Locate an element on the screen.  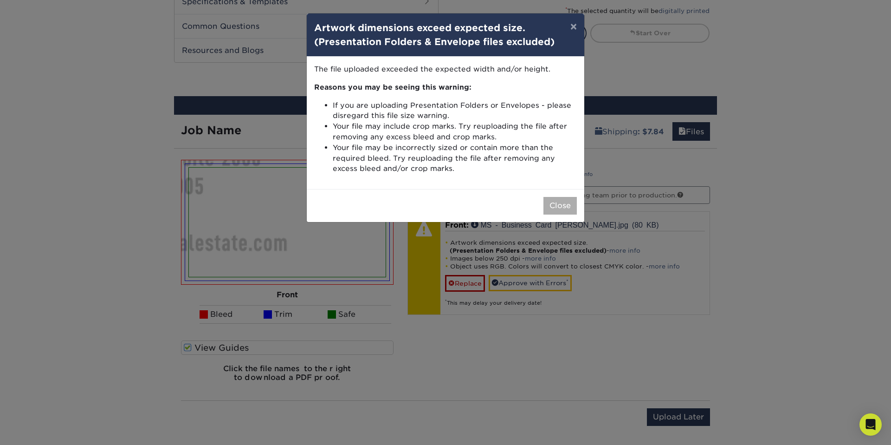
li: If you are uploading Presentation Folders or Envelopes - please disregard this file size warning. is located at coordinates (455, 111).